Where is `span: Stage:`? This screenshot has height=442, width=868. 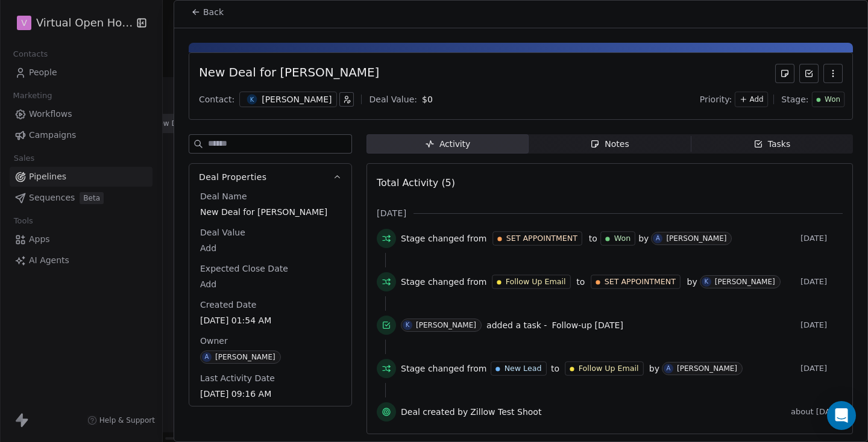 span: Stage: is located at coordinates (795, 99).